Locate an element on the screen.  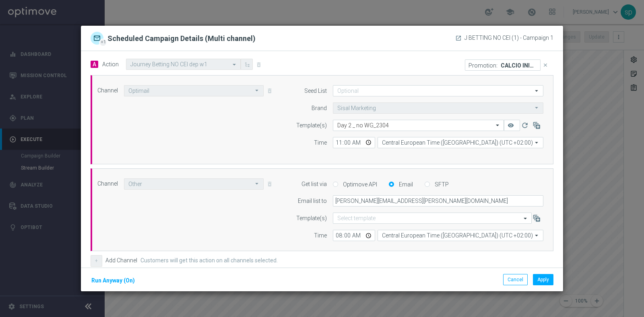
label: Email list to is located at coordinates (313, 201).